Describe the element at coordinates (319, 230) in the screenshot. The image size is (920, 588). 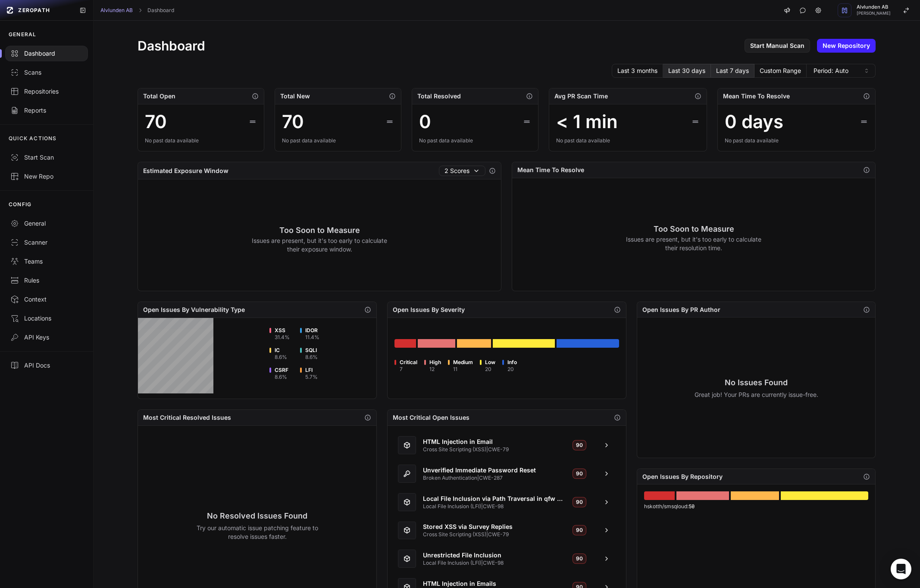
I see `h3: Too Soon to Measure` at that location.